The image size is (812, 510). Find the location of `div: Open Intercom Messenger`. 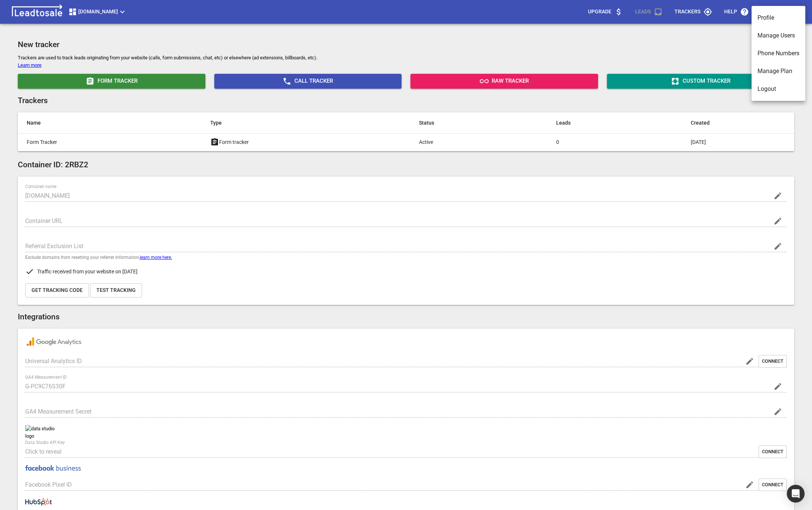

div: Open Intercom Messenger is located at coordinates (796, 494).